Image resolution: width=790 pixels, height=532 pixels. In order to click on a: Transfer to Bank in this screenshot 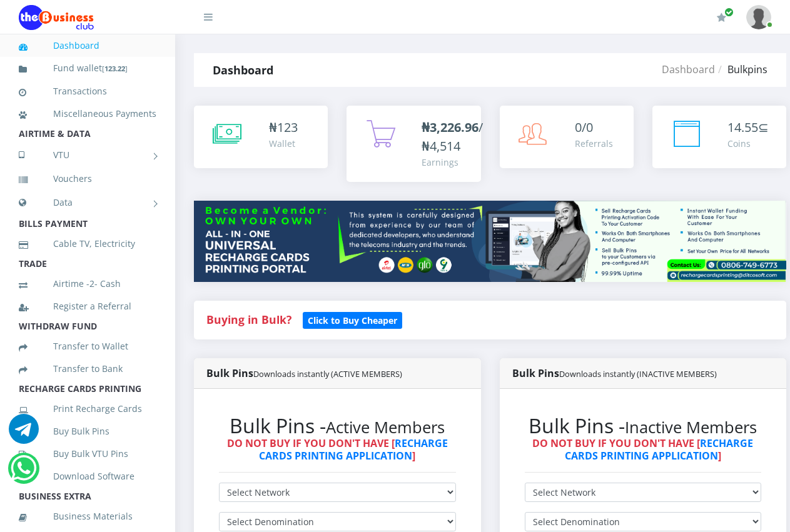, I will do `click(88, 368)`.